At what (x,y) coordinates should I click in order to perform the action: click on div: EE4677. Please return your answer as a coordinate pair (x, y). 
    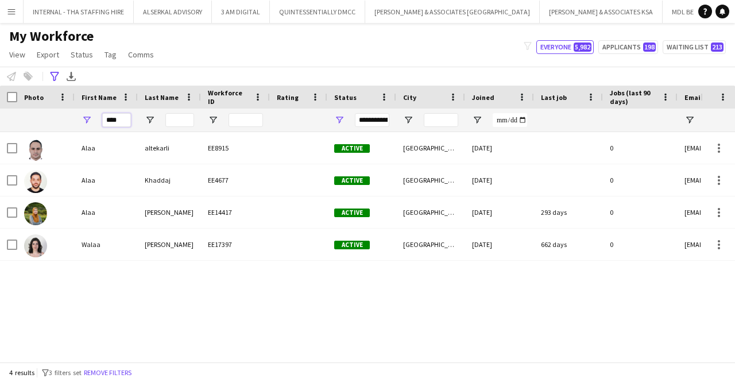
    Looking at the image, I should click on (235, 180).